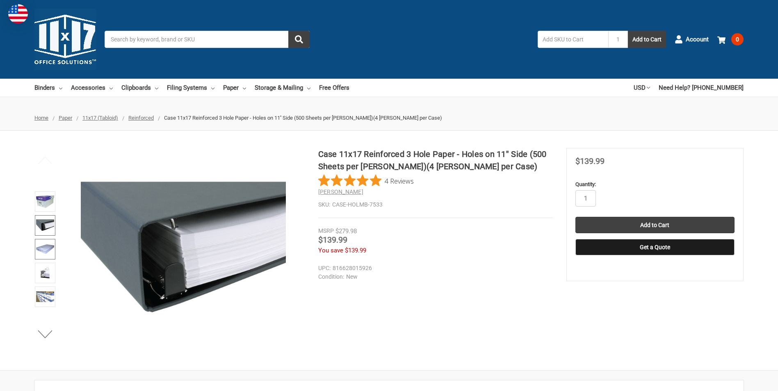 This screenshot has width=778, height=391. What do you see at coordinates (41, 118) in the screenshot?
I see `span: Home` at bounding box center [41, 118].